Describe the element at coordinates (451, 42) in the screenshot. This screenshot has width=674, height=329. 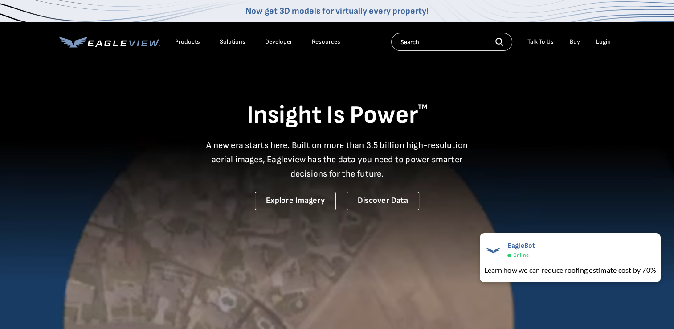
I see `input: Search` at that location.